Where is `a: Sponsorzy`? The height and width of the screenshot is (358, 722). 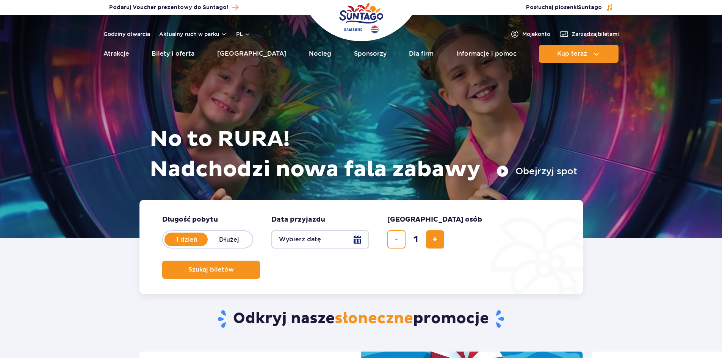
a: Sponsorzy is located at coordinates (370, 54).